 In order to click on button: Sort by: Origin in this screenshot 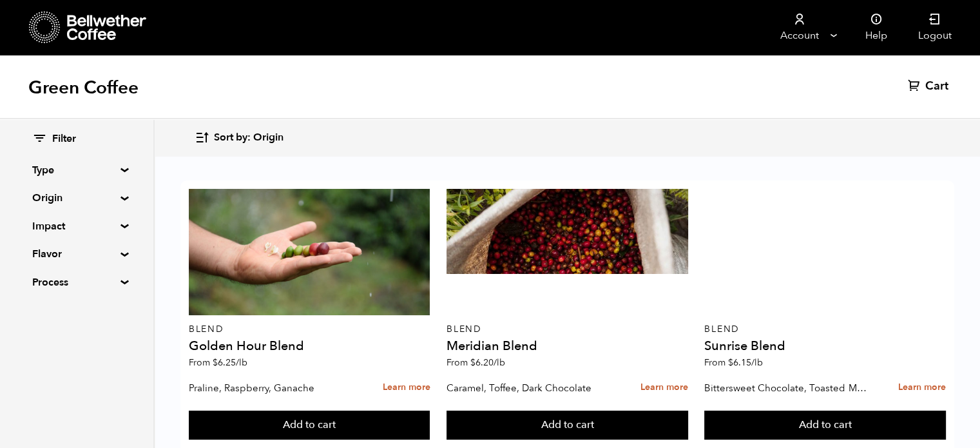, I will do `click(239, 138)`.